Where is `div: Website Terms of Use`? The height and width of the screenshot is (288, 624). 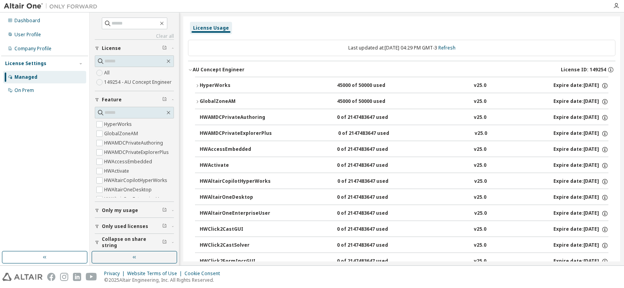
div: Website Terms of Use is located at coordinates (155, 274).